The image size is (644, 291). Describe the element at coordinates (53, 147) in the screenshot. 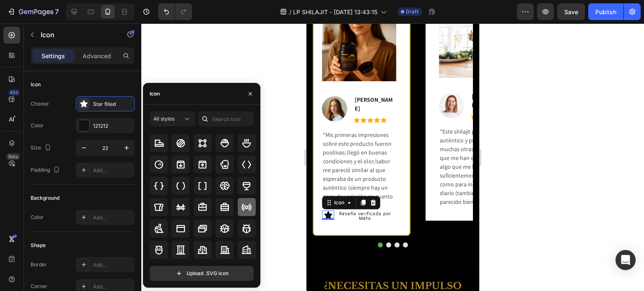

I see `p: "Mis primeras impresiones sobre este producto fueron positivas; llegó en buenas condiciones y el ...` at that location.